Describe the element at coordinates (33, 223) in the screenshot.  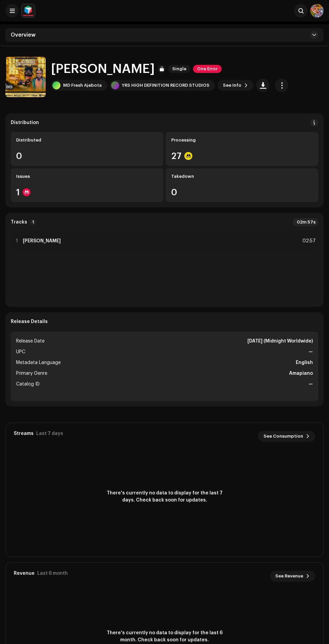
I see `p-badge: 1` at that location.